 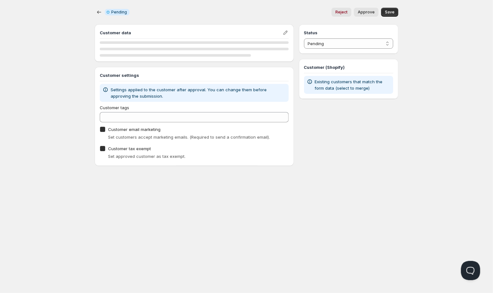 What do you see at coordinates (366, 12) in the screenshot?
I see `button: Approve` at bounding box center [366, 12].